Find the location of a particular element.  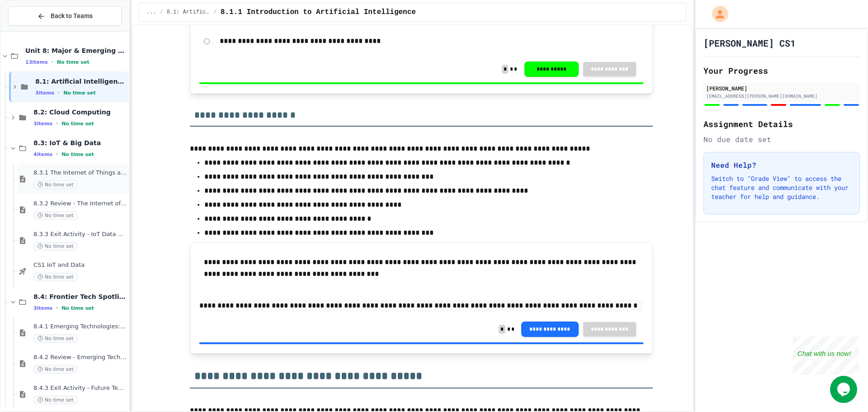

span: 8.3.3 Exit Activity - IoT Data Detective Challenge is located at coordinates (80, 234).